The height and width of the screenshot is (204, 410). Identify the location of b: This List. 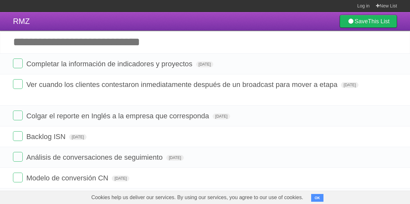
(379, 21).